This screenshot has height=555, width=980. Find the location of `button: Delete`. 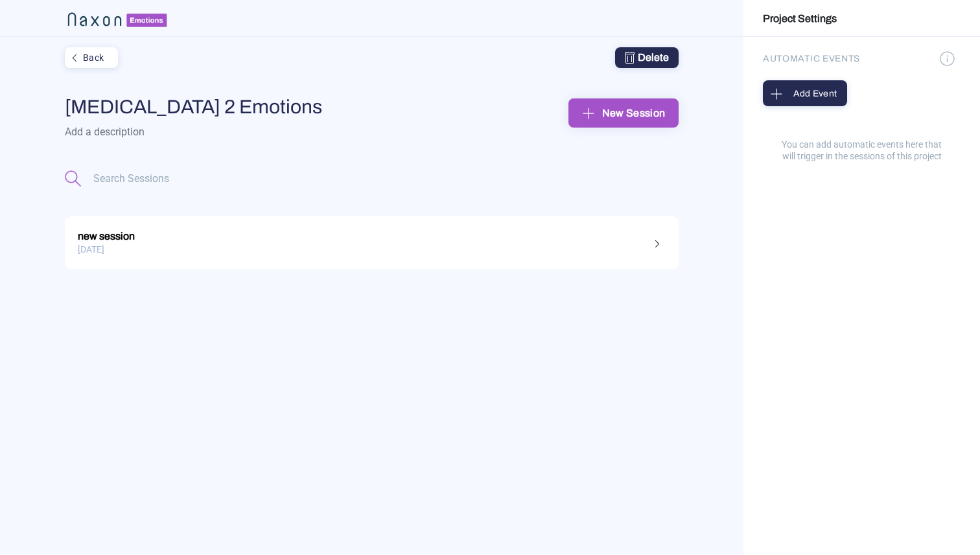

button: Delete is located at coordinates (647, 58).